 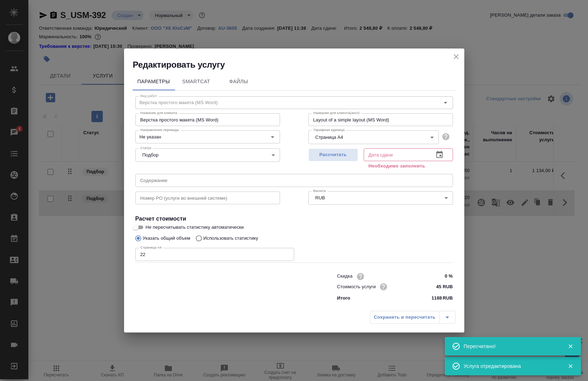 What do you see at coordinates (333, 155) in the screenshot?
I see `button: Рассчитать` at bounding box center [333, 155].